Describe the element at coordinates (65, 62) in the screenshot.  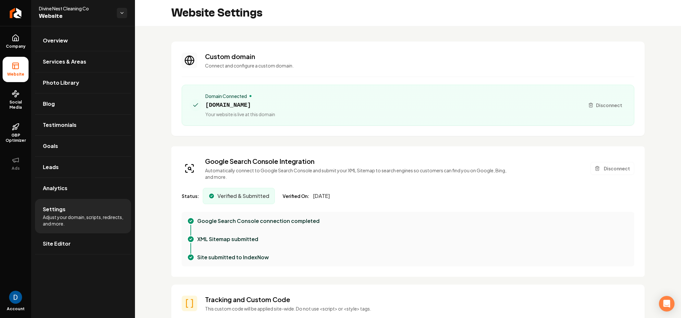
I see `span: Services & Areas` at that location.